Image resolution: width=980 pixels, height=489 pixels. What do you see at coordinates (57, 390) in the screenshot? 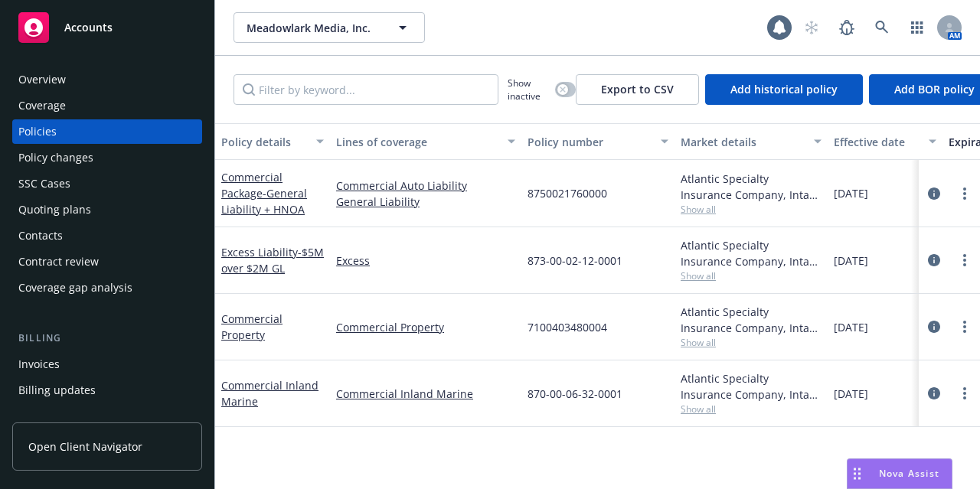
I see `div: Billing updates` at bounding box center [57, 390].